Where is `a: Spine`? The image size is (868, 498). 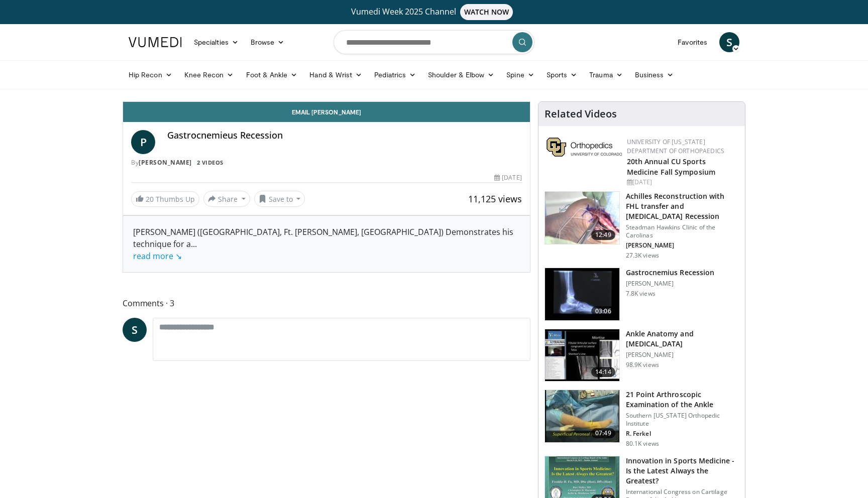
a: Spine is located at coordinates (520, 74).